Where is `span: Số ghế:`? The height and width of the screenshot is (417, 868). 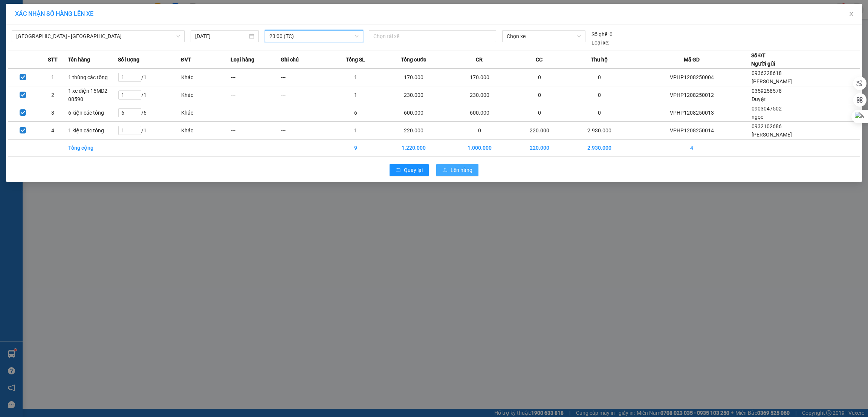 span: Số ghế: is located at coordinates (600, 34).